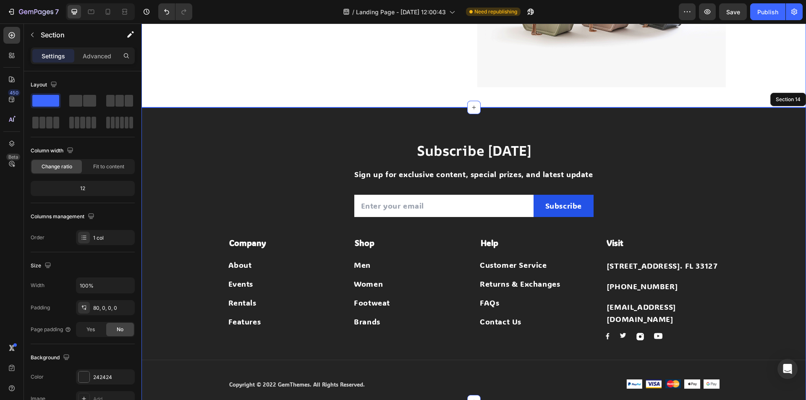  Describe the element at coordinates (225, 298) in the screenshot. I see `div: Brands` at that location.